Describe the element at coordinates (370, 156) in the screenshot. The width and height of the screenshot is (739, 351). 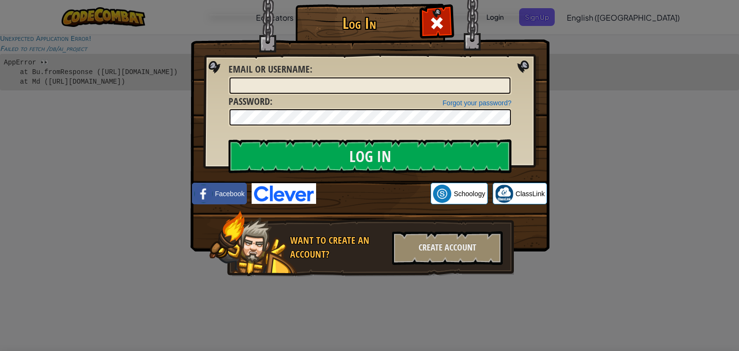
I see `input: Log In` at that location.